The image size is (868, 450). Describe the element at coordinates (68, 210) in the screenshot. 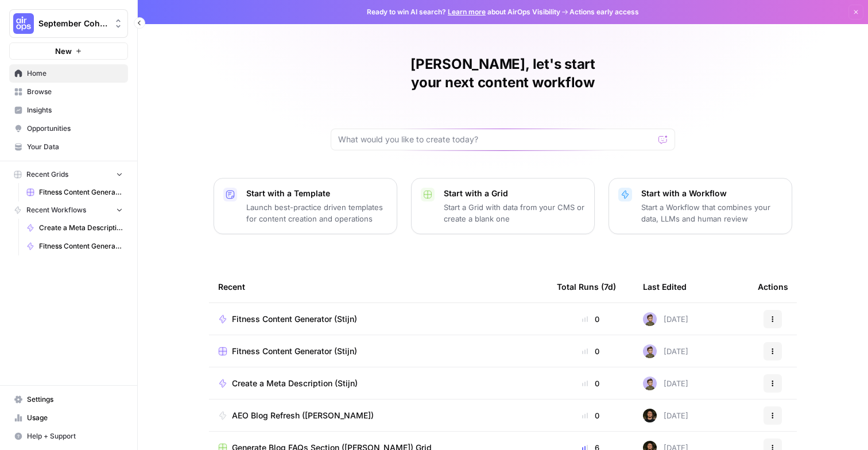

I see `button: Recent Workflows` at that location.